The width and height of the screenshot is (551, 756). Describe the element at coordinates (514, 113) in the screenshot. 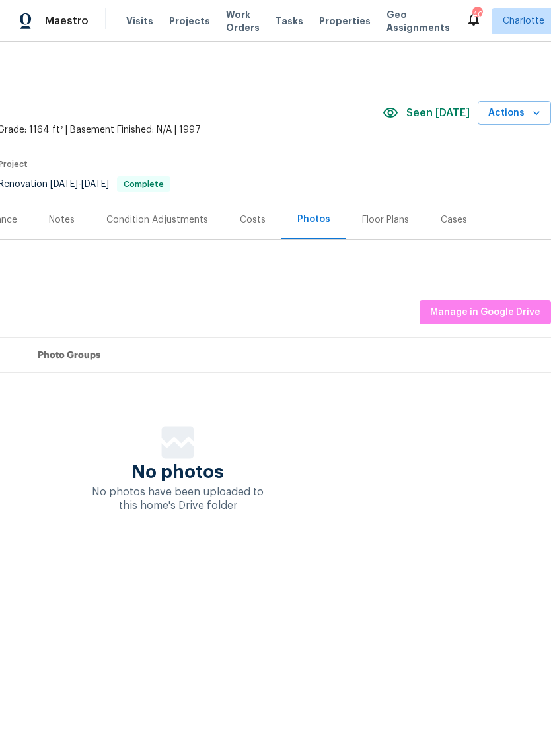

I see `span: Actions` at that location.